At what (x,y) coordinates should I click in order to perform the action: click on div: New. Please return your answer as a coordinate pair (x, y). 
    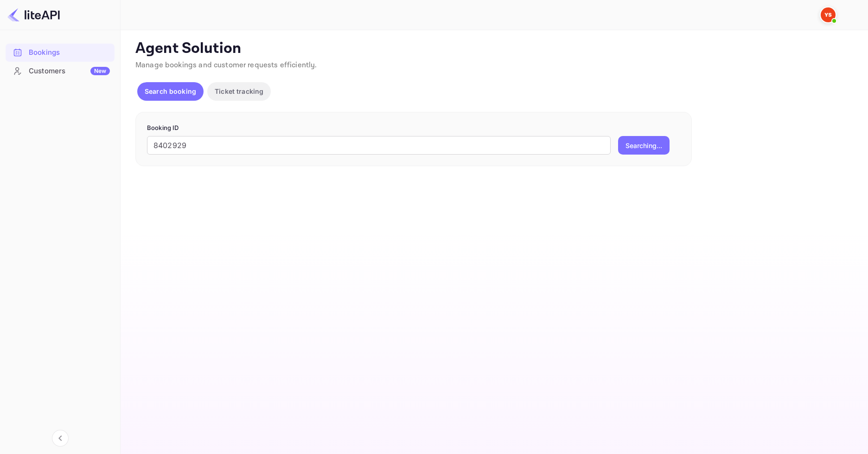
    Looking at the image, I should click on (100, 71).